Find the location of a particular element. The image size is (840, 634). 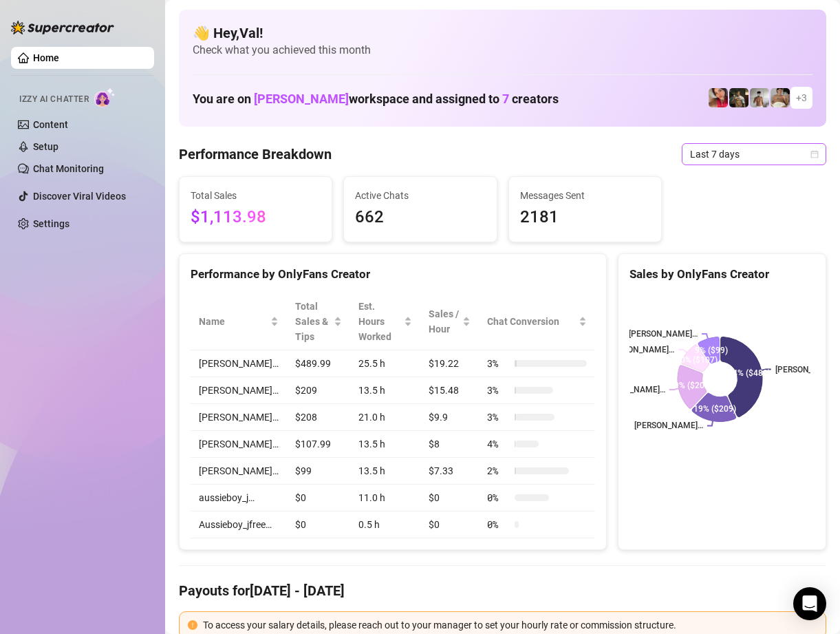

a: Setup is located at coordinates (45, 146).